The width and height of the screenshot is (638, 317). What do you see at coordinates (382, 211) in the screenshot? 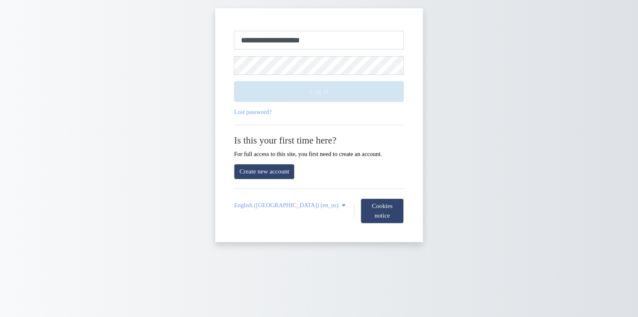
I see `button: Cookies notice` at bounding box center [382, 211].